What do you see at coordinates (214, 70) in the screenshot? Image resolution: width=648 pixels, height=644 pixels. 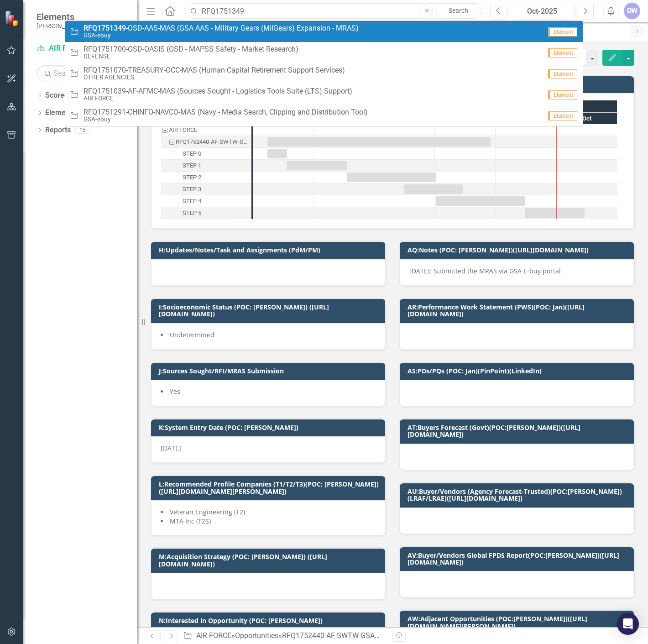 I see `span: RFQ1751070-TREASURY-OCC-MAS (Human Capital Retirement Support Services)` at bounding box center [214, 70].